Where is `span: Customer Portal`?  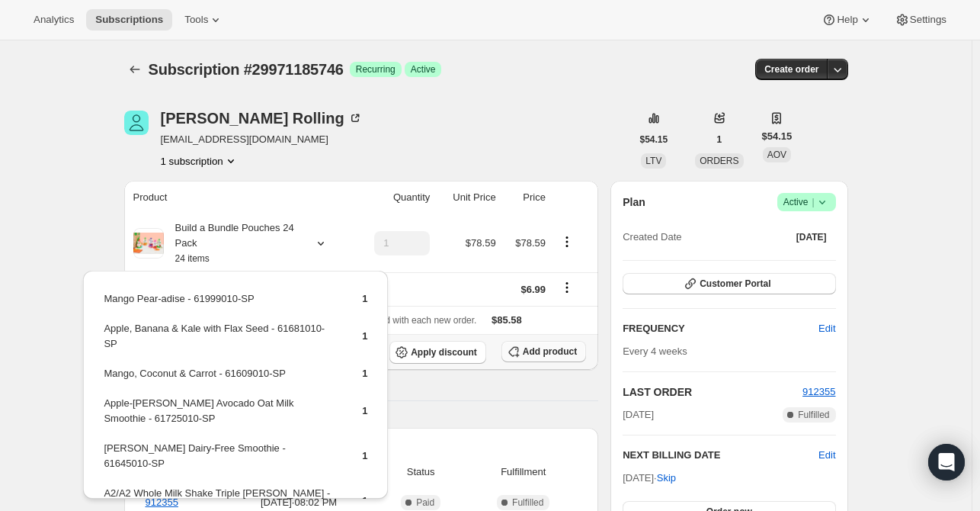
span: Customer Portal is located at coordinates (735, 284).